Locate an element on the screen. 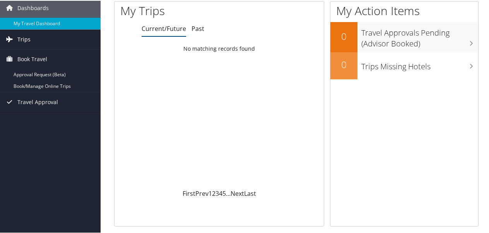  a: 0Trips Missing Hotels is located at coordinates (405, 65).